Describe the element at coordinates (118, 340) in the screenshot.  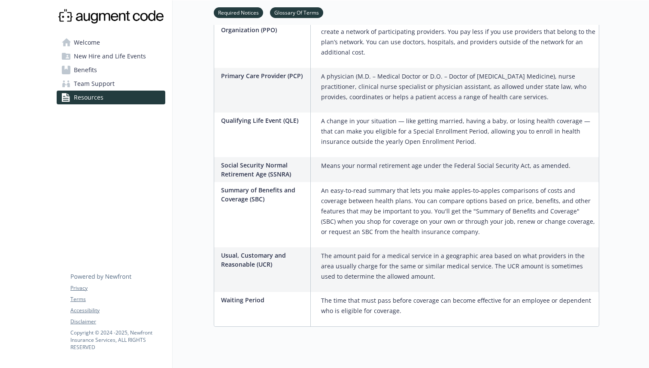
I see `p: Copyright © 2024 - 2025 , Newfront Insurance Services, ALL RIGHTS RESERVED` at that location.